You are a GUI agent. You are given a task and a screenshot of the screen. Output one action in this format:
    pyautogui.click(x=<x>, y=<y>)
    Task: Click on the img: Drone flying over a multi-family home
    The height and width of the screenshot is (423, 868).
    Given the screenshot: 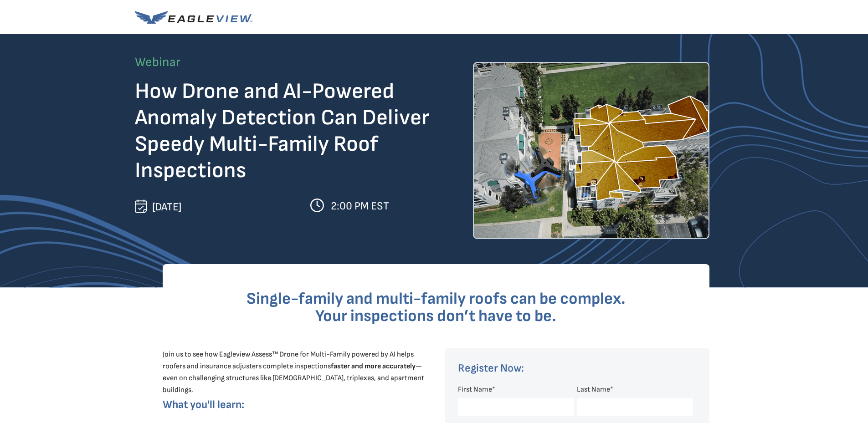 What is the action you would take?
    pyautogui.click(x=591, y=150)
    